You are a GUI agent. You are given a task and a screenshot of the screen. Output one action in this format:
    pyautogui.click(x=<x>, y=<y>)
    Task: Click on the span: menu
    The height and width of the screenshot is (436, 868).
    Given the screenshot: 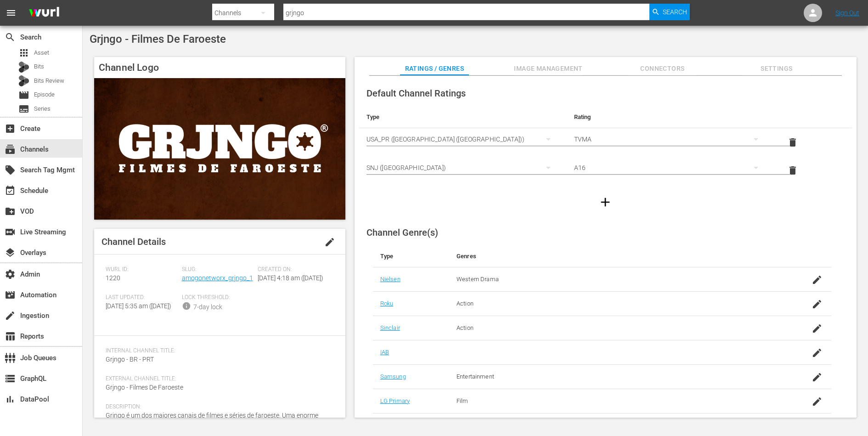 What is the action you would take?
    pyautogui.click(x=11, y=13)
    